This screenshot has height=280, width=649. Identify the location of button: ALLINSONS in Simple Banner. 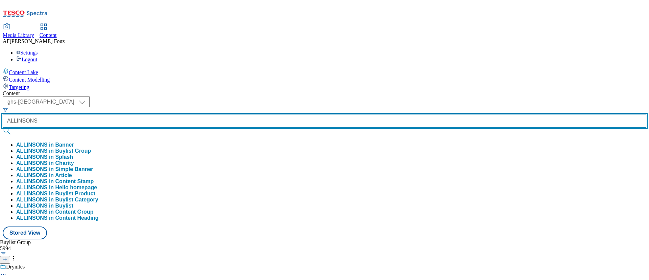
(55, 169).